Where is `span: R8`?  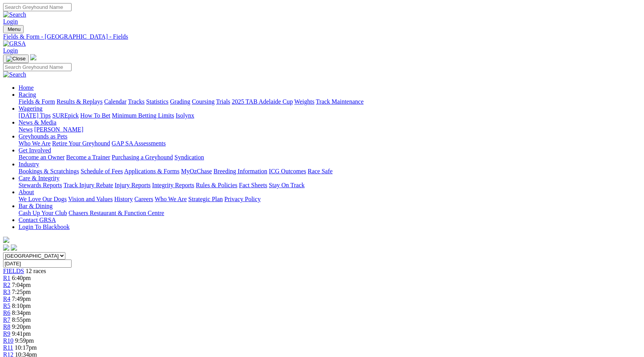
span: R8 is located at coordinates (7, 326).